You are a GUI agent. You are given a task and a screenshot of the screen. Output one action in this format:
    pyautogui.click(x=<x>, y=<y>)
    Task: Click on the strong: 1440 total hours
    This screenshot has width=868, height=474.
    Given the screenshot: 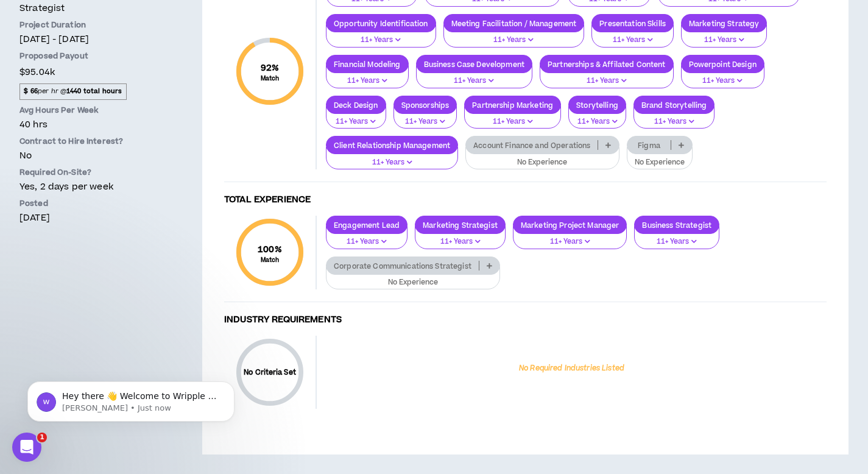 What is the action you would take?
    pyautogui.click(x=93, y=90)
    